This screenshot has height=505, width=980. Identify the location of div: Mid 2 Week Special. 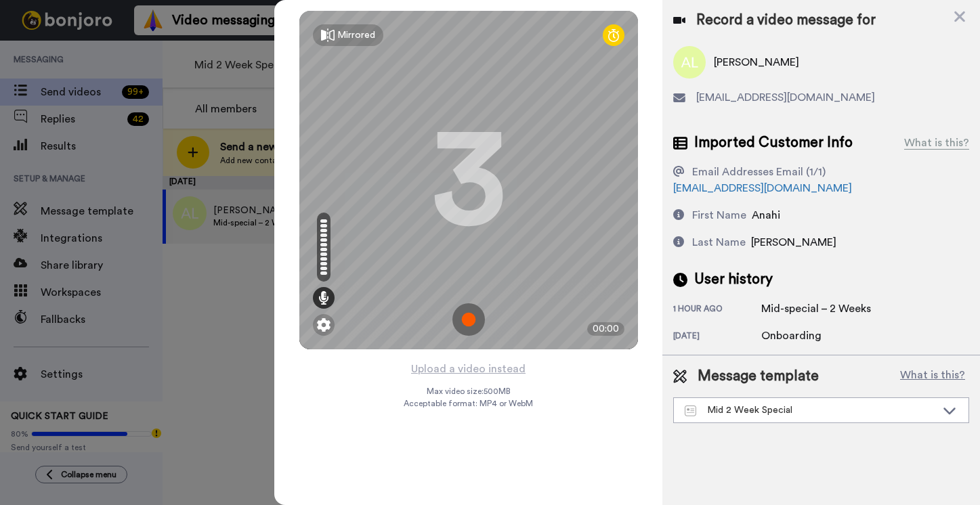
(810, 410).